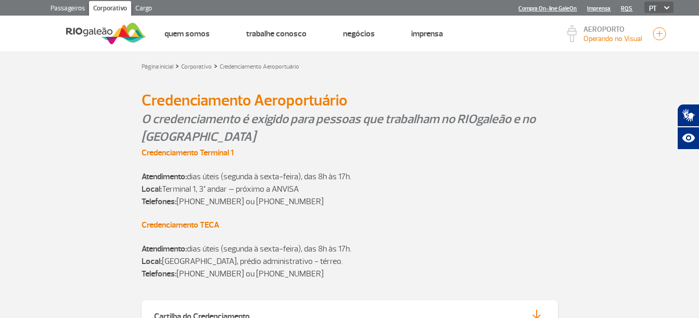 This screenshot has height=318, width=699. Describe the element at coordinates (350, 153) in the screenshot. I see `h6: Credenciamento Terminal 1` at that location.